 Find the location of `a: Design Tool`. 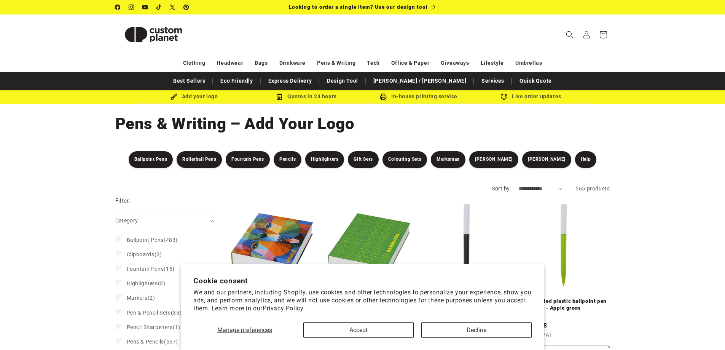

a: Design Tool is located at coordinates (343, 81).